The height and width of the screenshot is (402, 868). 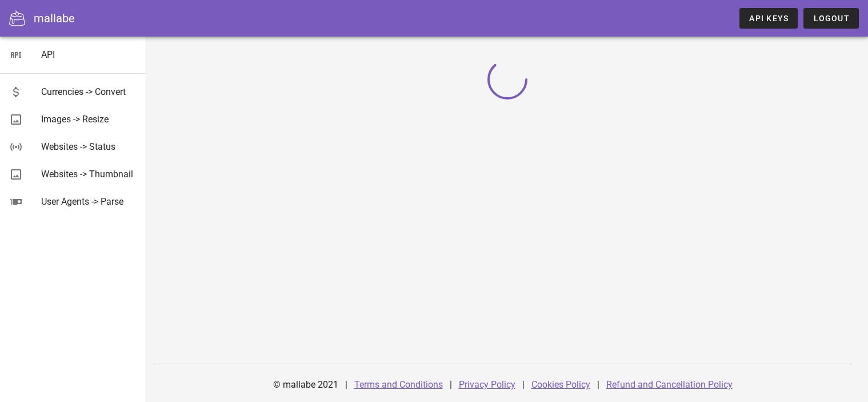 I want to click on a: Cookies Policy, so click(x=561, y=384).